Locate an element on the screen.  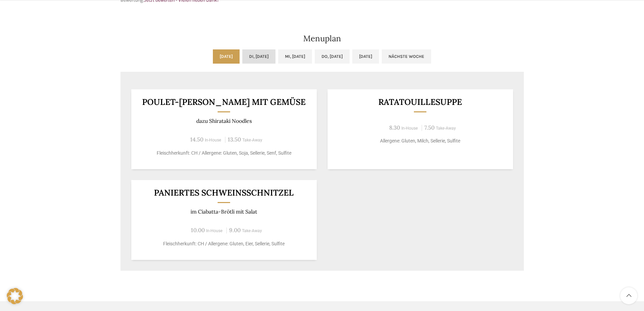
span: 14.50 is located at coordinates (197, 139).